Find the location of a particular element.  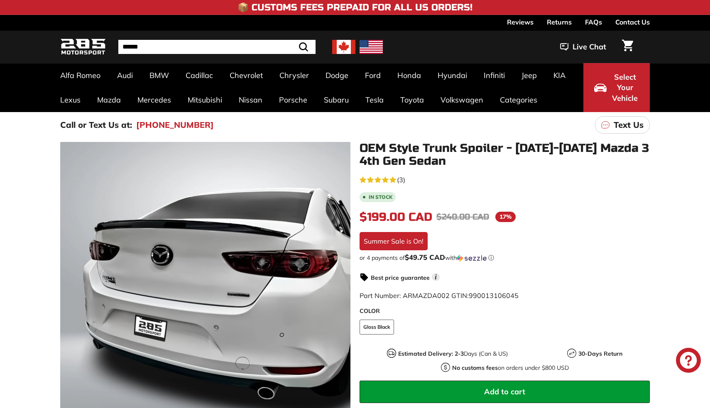

a: Mitsubishi is located at coordinates (205, 100).